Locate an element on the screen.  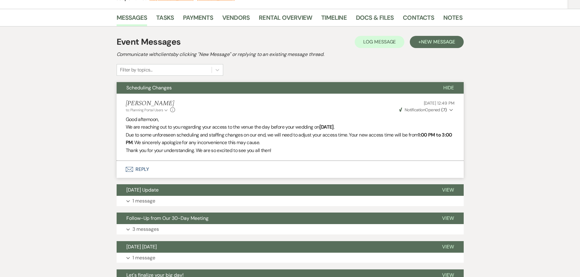
span: Hide is located at coordinates (449, 88).